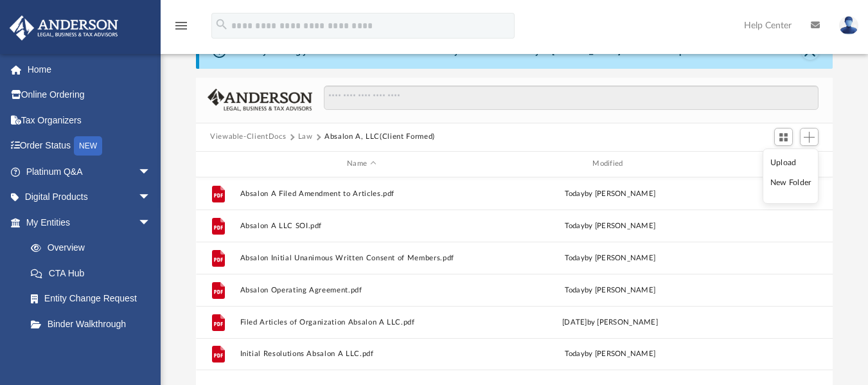  I want to click on a: Digital Productsarrow_drop_down, so click(89, 197).